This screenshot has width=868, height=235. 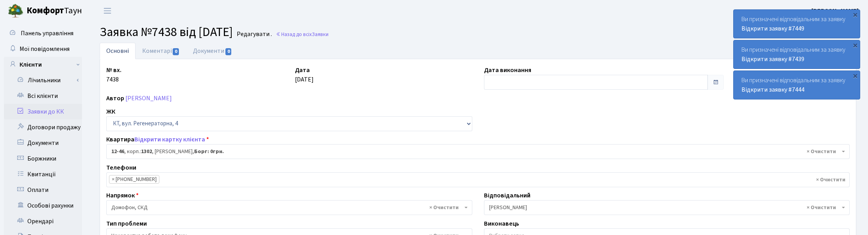 What do you see at coordinates (43, 190) in the screenshot?
I see `a: Оплати` at bounding box center [43, 190].